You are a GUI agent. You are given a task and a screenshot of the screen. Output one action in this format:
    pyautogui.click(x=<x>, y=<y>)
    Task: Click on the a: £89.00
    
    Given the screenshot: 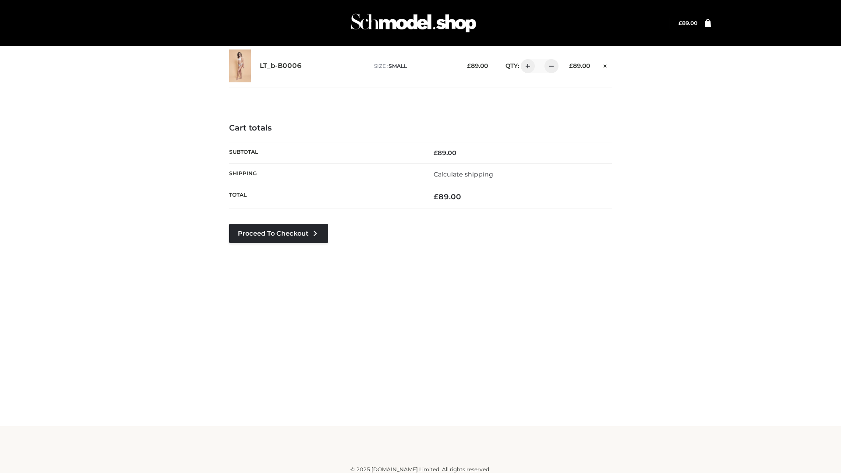 What is the action you would take?
    pyautogui.click(x=688, y=23)
    